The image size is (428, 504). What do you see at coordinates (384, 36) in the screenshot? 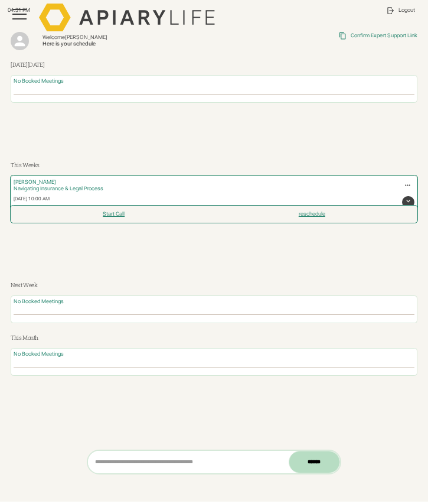
I see `div: Confirm Expert Support Link` at bounding box center [384, 36].